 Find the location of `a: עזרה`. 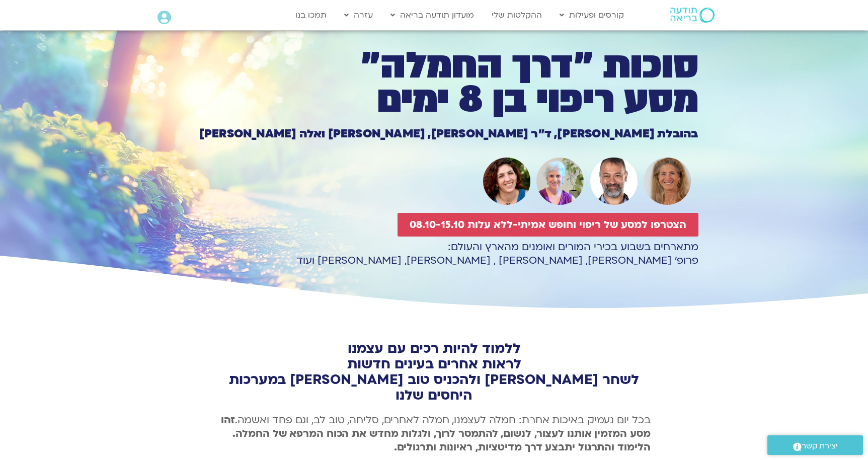

a: עזרה is located at coordinates (358, 15).